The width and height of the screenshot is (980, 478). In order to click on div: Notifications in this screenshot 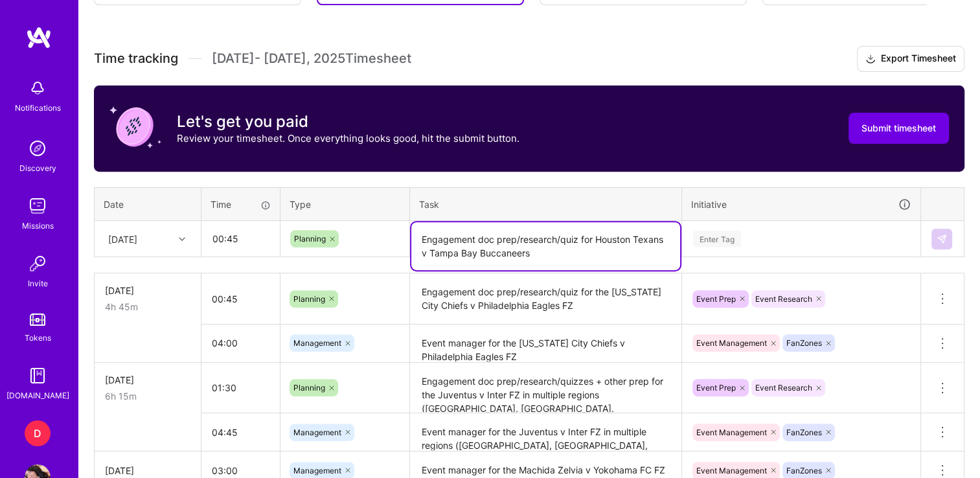, I will do `click(38, 107)`.